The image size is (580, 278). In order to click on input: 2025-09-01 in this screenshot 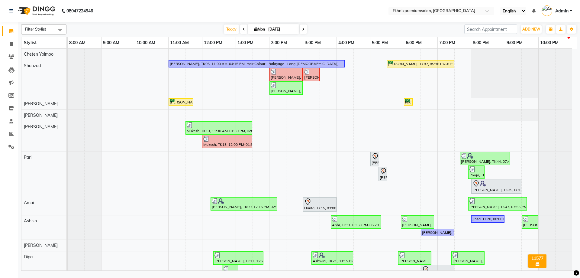, I will do `click(282, 29)`.